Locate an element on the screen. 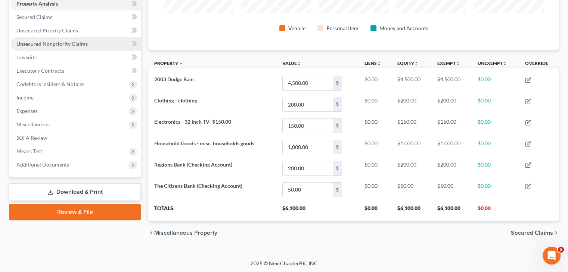 This screenshot has height=272, width=568. span: Additional Documents is located at coordinates (43, 165).